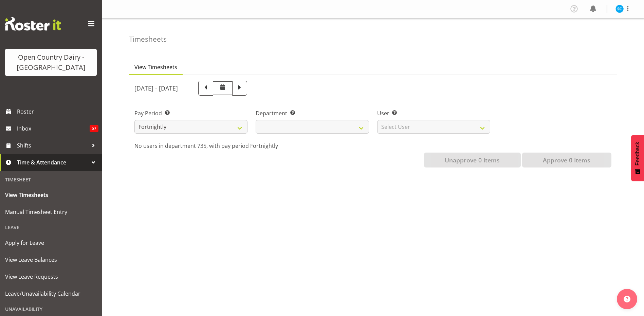  Describe the element at coordinates (373, 146) in the screenshot. I see `p: No users in department 735, with pay period Fortnightly` at that location.